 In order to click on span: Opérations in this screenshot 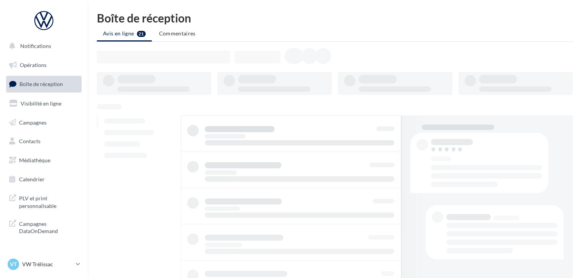, I will do `click(33, 65)`.